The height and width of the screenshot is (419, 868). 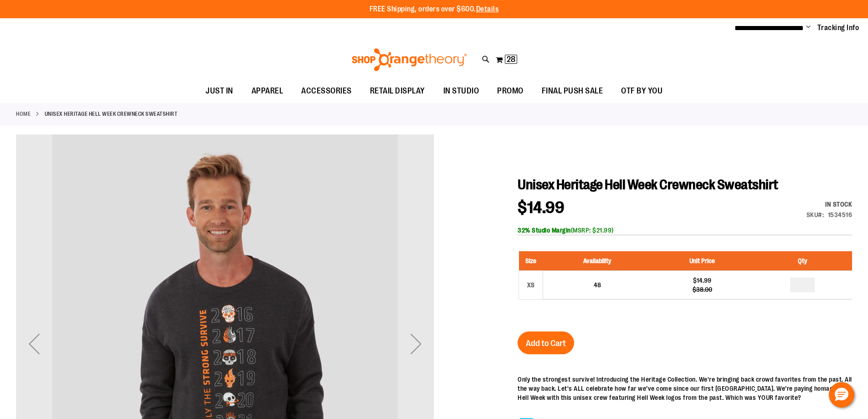 What do you see at coordinates (326, 91) in the screenshot?
I see `span: ACCESSORIES` at bounding box center [326, 91].